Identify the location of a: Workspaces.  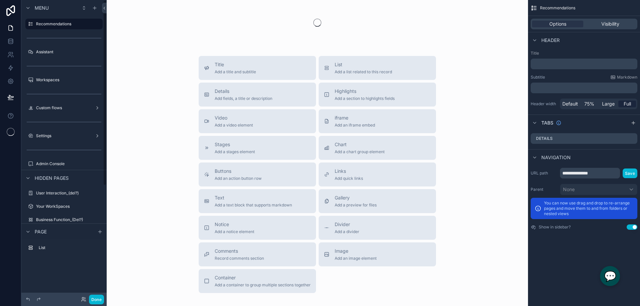
(64, 80).